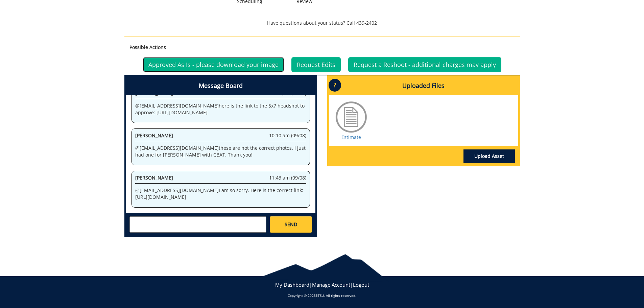 This screenshot has height=308, width=644. What do you see at coordinates (288, 135) in the screenshot?
I see `span: 10:10 am (09/08)` at bounding box center [288, 135].